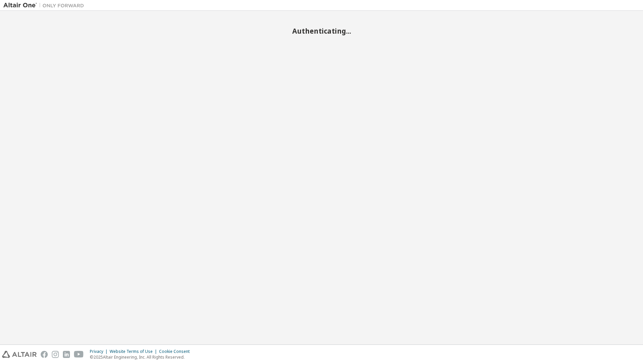  What do you see at coordinates (19, 354) in the screenshot?
I see `img: altair_logo.svg` at bounding box center [19, 354].